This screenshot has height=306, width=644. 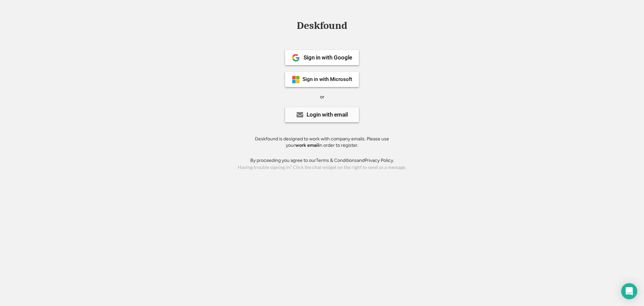 I want to click on div: Sign in with Google, so click(x=328, y=57).